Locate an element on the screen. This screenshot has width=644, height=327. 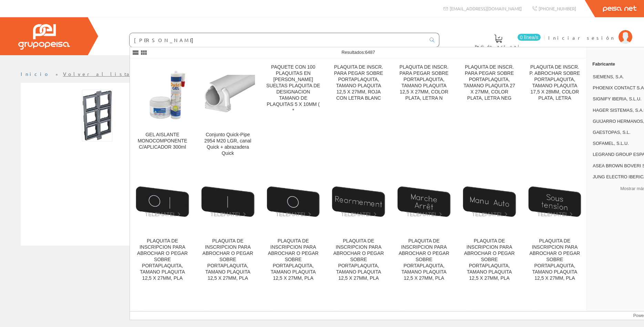
div: PLAQUITA DE INSCR. PARA PEGAR SOBRE PORTAPLAQUITA, TAMANO PLAQUITA 27 X 27MM, COLOR PLATA, LETRA NEG is located at coordinates (489, 83).